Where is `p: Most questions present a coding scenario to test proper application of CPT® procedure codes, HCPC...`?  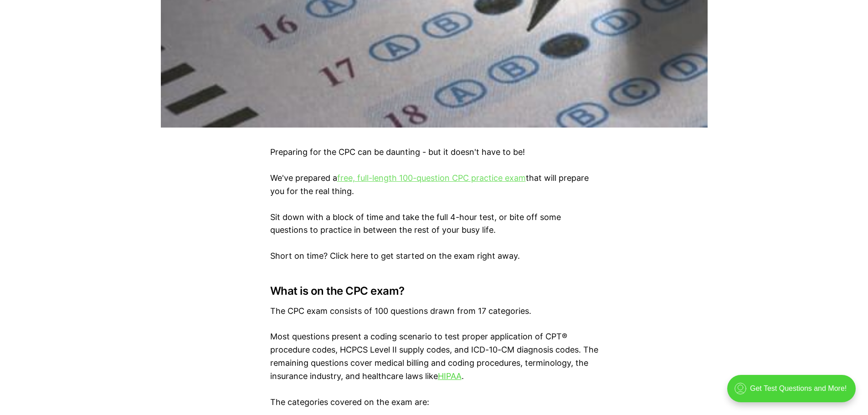
p: Most questions present a coding scenario to test proper application of CPT® procedure codes, HCPC... is located at coordinates (434, 356).